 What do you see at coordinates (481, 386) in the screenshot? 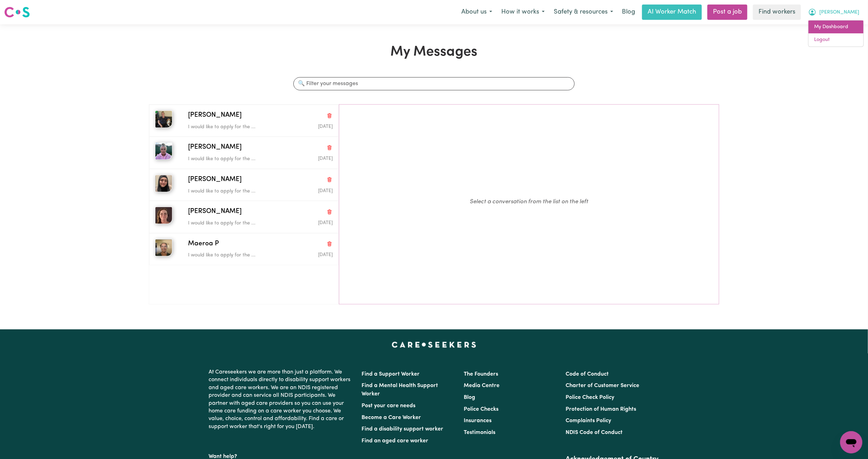
I see `a: Media Centre` at bounding box center [481, 386].